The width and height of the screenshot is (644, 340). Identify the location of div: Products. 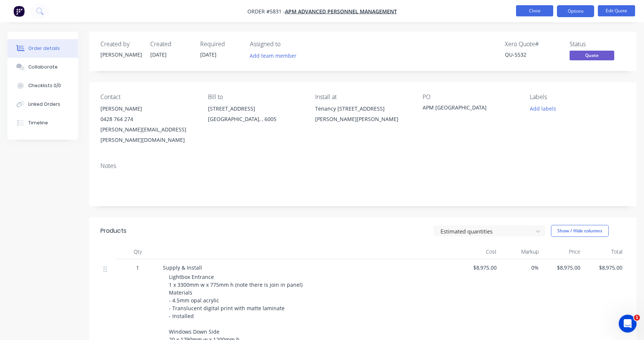
(113, 231).